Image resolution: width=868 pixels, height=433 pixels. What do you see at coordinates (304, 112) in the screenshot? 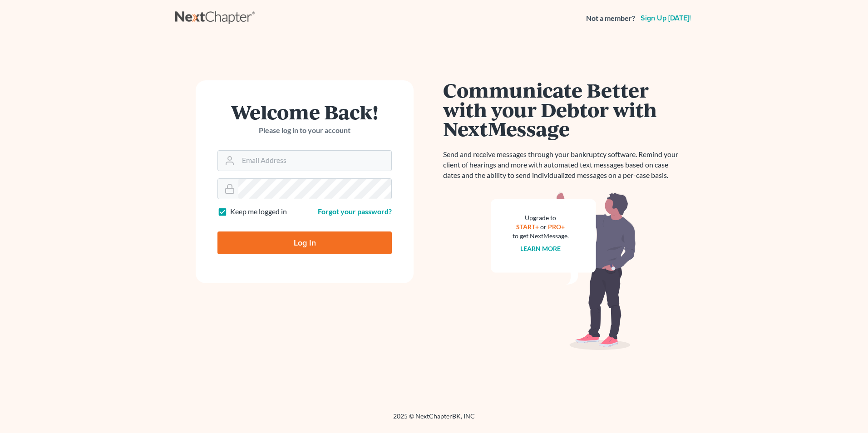
I see `h1: Welcome Back!` at bounding box center [304, 112].